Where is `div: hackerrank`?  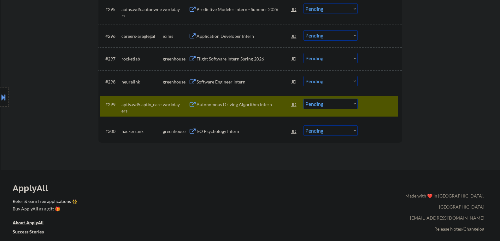 div: hackerrank is located at coordinates (142, 132).